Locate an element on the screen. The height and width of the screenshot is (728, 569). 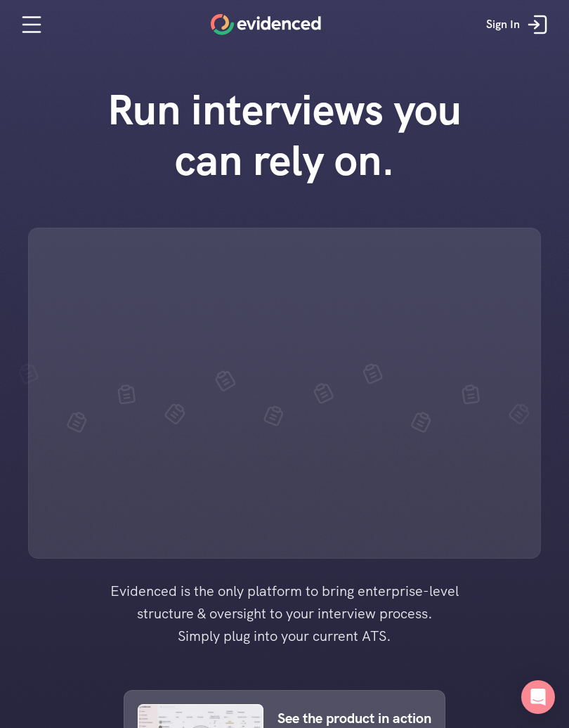
a: Sign In is located at coordinates (519, 25).